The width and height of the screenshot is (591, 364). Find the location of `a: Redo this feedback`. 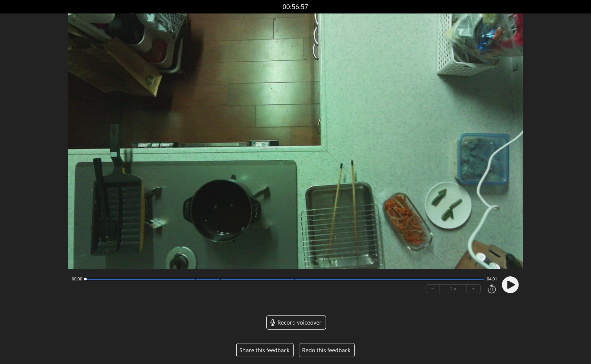

a: Redo this feedback is located at coordinates (327, 350).